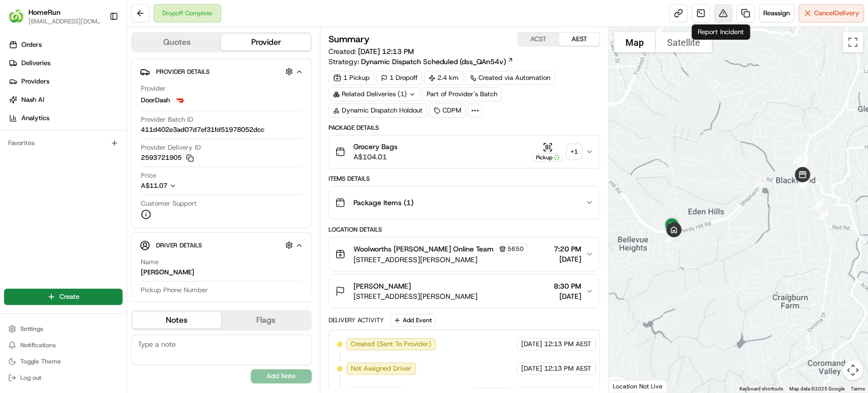 The width and height of the screenshot is (868, 393). I want to click on button: Grocery BagsA$104.01Pickup+1, so click(464, 151).